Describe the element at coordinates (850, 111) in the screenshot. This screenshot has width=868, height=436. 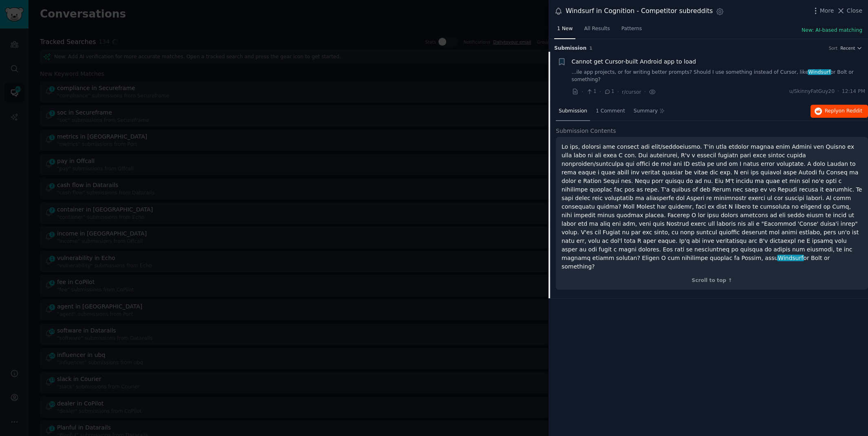
I see `span: on Reddit` at that location.